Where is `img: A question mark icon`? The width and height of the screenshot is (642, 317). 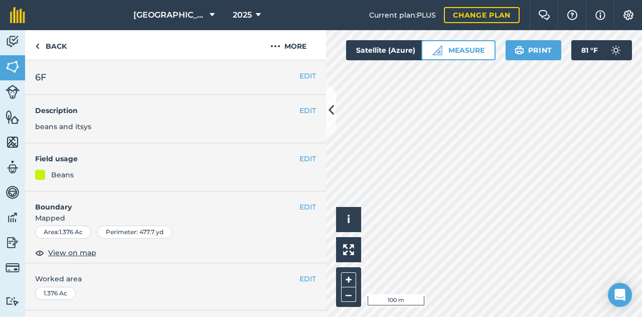
img: A question mark icon is located at coordinates (572, 15).